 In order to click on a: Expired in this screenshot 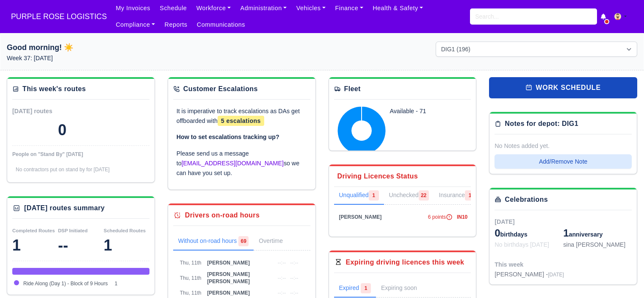, I will do `click(355, 289)`.